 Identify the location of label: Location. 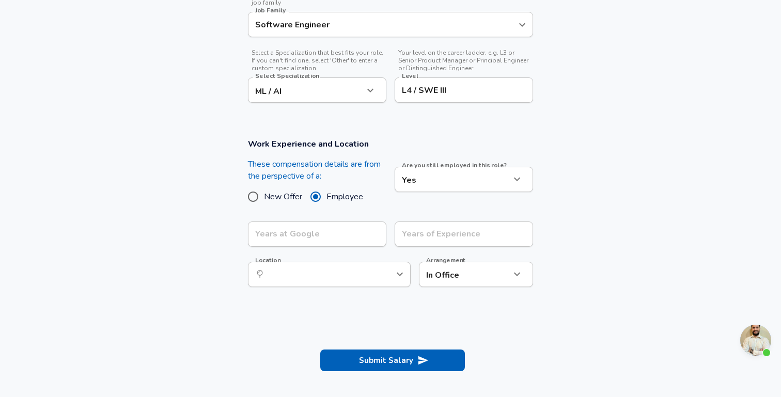
(268, 260).